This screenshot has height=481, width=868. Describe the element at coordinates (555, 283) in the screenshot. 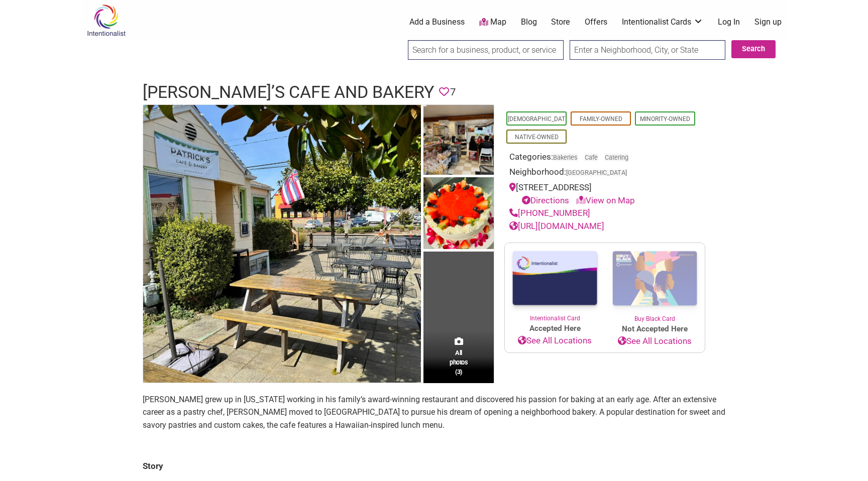

I see `a: Intentionalist Card` at that location.